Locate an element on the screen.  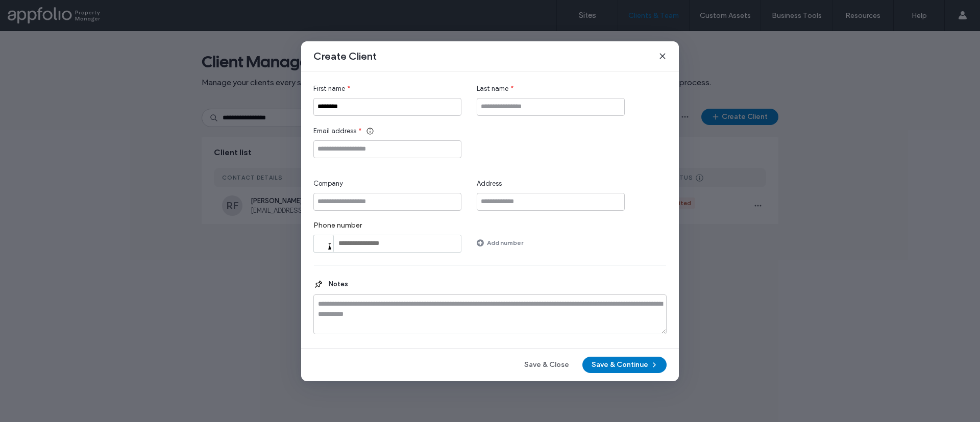
span: Help is located at coordinates (33, 12).